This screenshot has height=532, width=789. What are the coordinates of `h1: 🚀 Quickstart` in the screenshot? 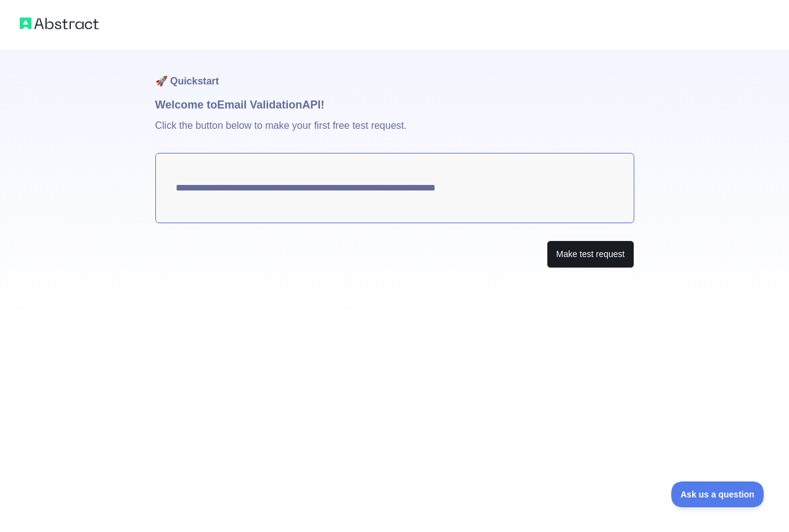 It's located at (394, 72).